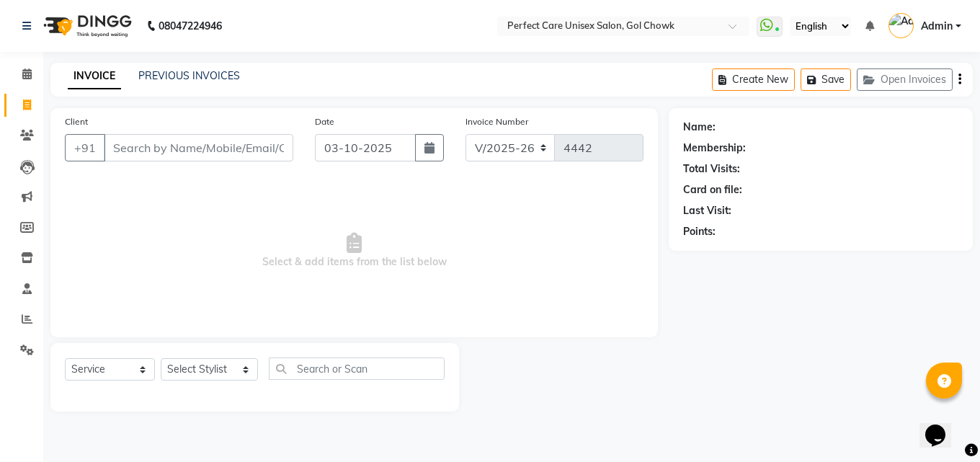 The image size is (980, 462). I want to click on a: INVOICE, so click(95, 77).